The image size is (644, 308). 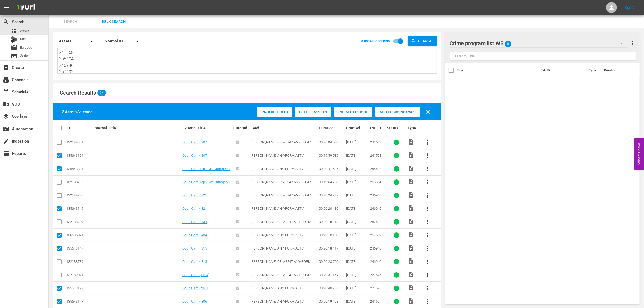 What do you see at coordinates (101, 93) in the screenshot?
I see `span: 24` at bounding box center [101, 93].